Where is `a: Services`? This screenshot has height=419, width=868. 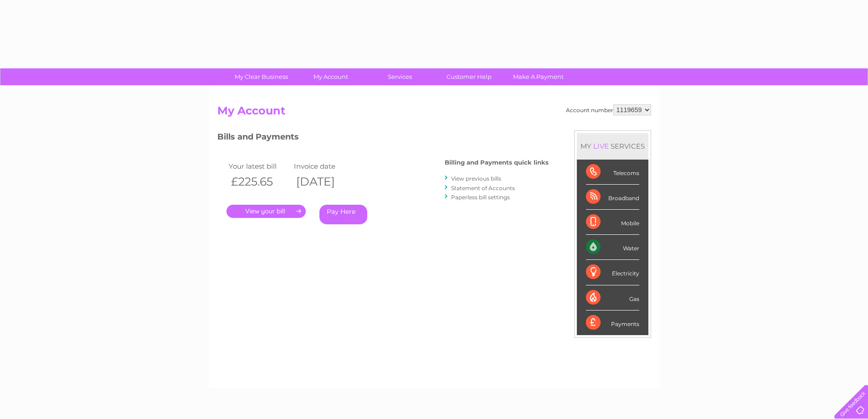
a: Services is located at coordinates (400, 76).